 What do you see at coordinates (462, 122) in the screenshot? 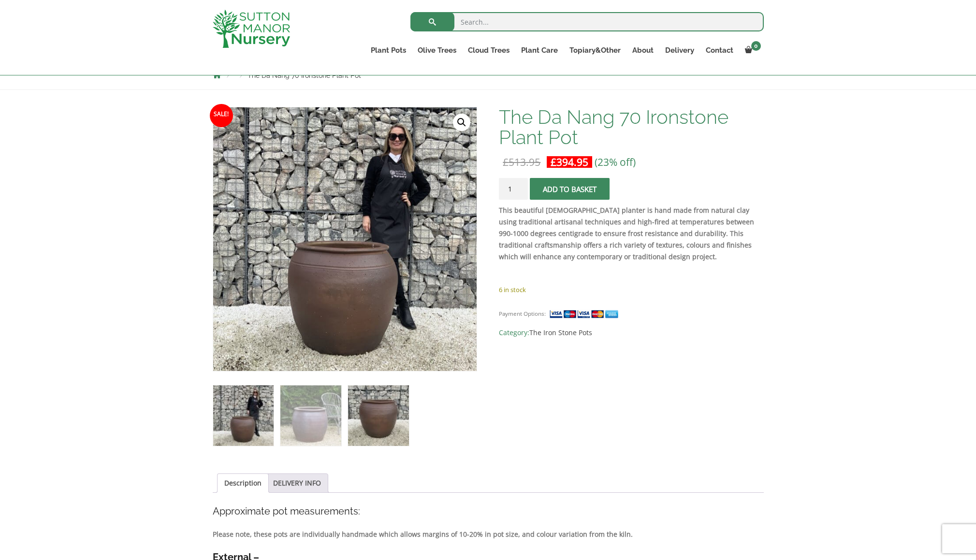
I see `a: View full-screen image gallery` at bounding box center [462, 122].